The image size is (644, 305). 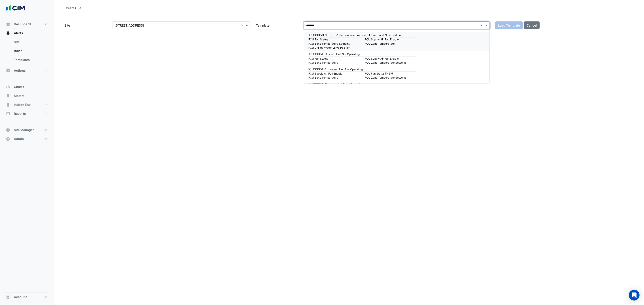 I want to click on app-icon: Dashboard, so click(x=8, y=24).